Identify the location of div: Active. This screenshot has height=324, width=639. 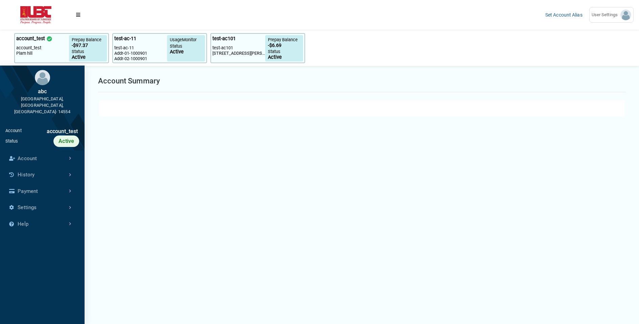
(66, 141).